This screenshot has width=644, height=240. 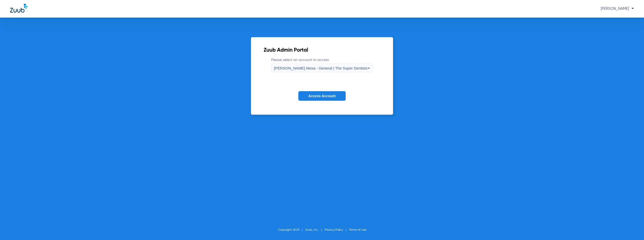 What do you see at coordinates (315, 230) in the screenshot?
I see `li: Zuub, Inc.` at bounding box center [315, 230].